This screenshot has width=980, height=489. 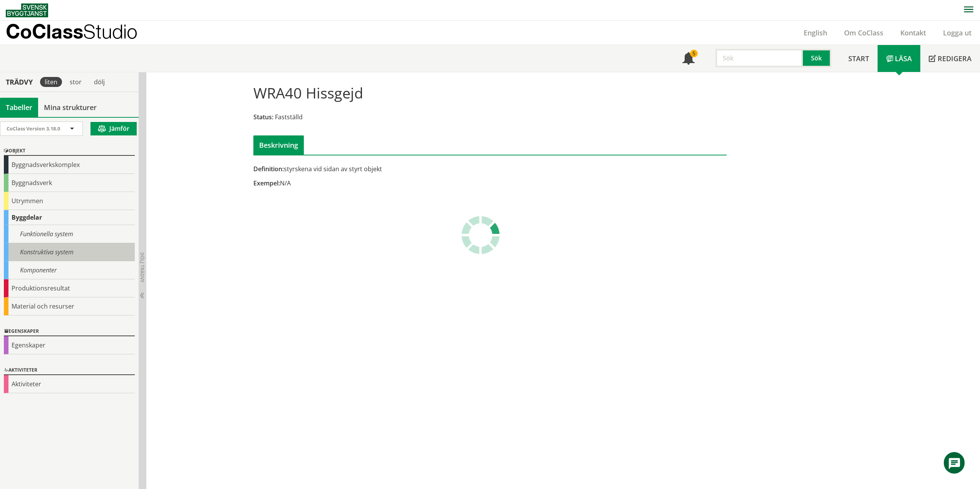 What do you see at coordinates (70, 252) in the screenshot?
I see `div: Konstruktiva system` at bounding box center [70, 252].